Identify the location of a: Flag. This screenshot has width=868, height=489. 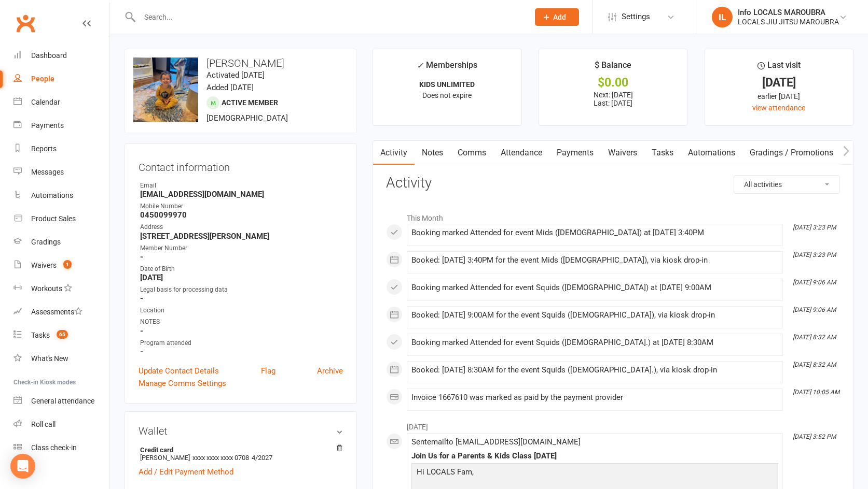
(268, 371).